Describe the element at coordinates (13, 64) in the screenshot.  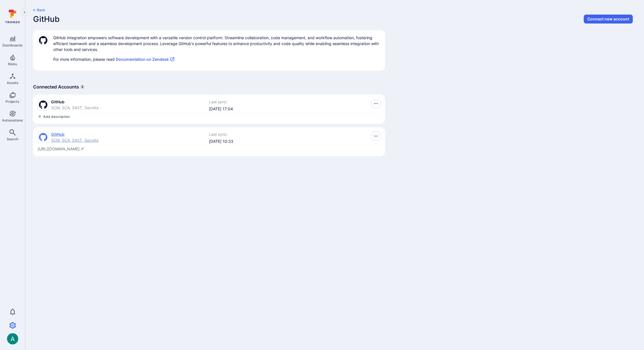
I see `span: Risks` at that location.